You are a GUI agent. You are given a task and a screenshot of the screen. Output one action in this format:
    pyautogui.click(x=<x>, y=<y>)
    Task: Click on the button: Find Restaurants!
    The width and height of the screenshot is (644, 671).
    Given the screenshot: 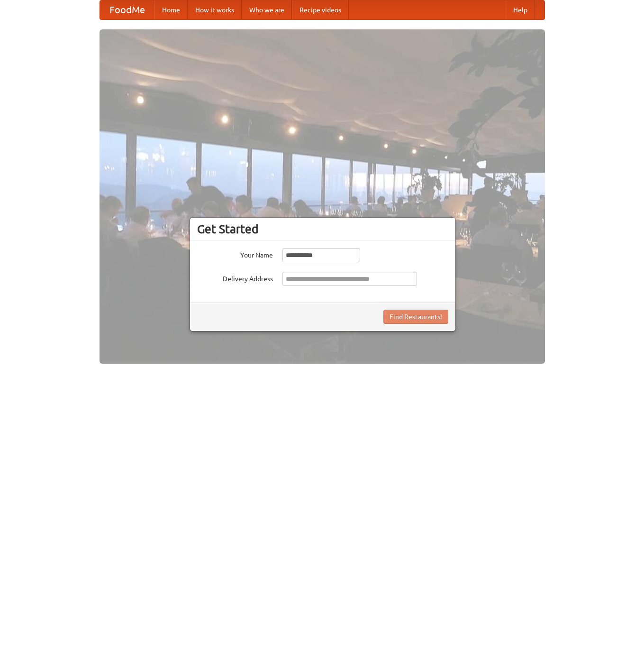 What is the action you would take?
    pyautogui.click(x=416, y=317)
    